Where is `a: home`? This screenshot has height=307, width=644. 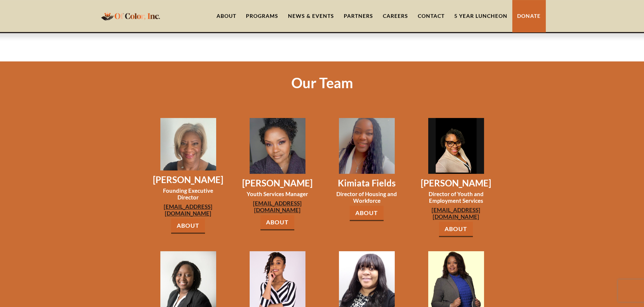
a: home is located at coordinates (131, 16).